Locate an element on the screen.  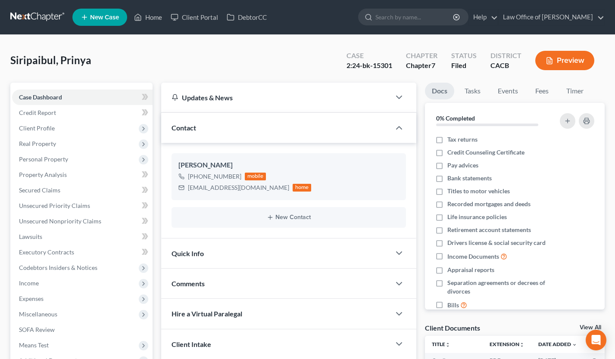
a: Extensionunfold_more is located at coordinates (507, 344).